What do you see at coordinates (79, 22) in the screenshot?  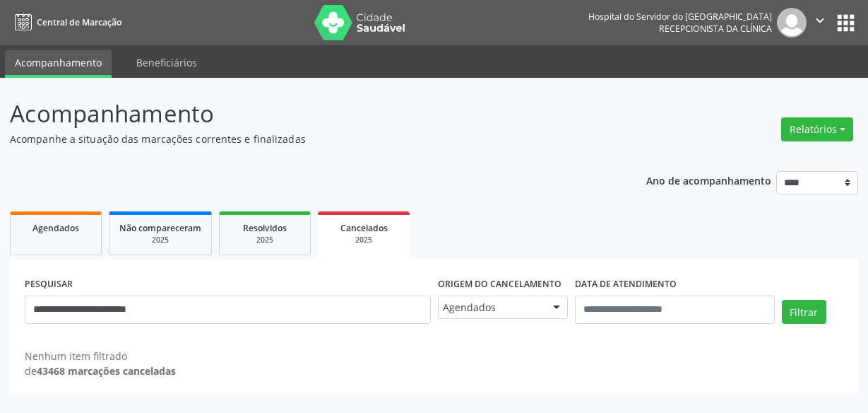 I see `span: Central de Marcação` at bounding box center [79, 22].